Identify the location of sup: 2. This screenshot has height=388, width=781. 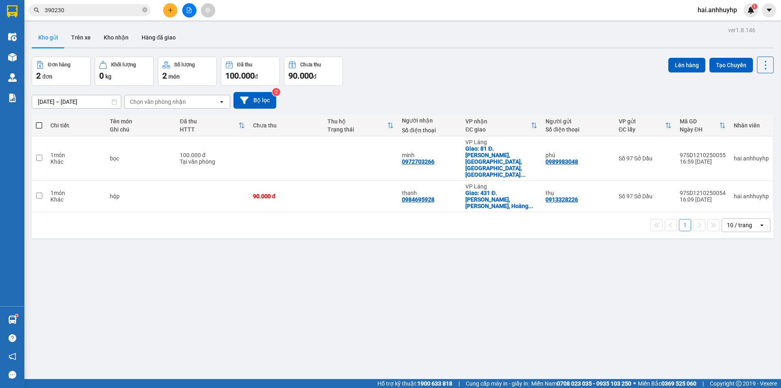
(276, 92).